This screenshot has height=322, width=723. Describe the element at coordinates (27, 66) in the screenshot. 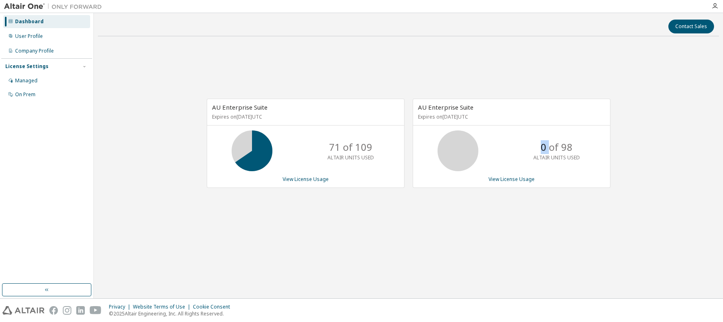

I see `div: License Settings` at that location.